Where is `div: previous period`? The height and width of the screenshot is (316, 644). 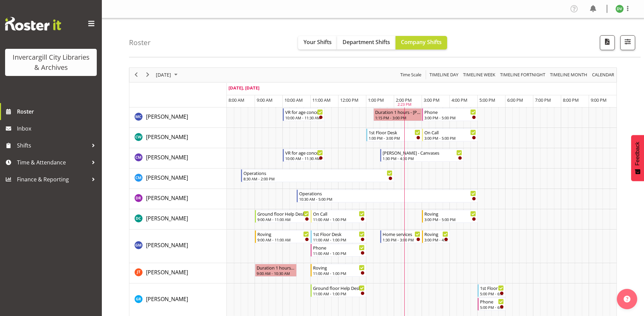
div: previous period is located at coordinates (136, 75).